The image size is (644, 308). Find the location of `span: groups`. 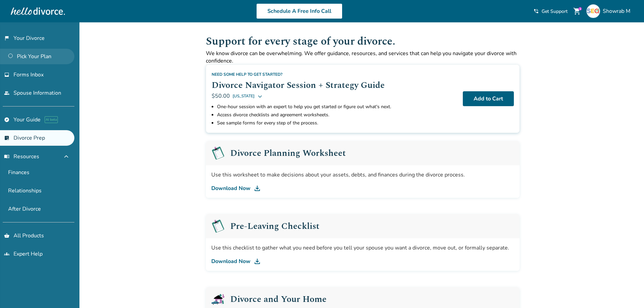

span: groups is located at coordinates (7, 254).